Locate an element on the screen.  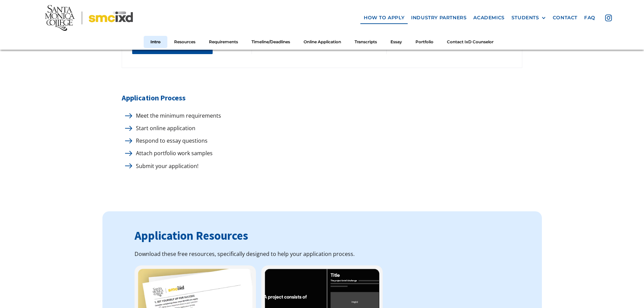
a: Online Application is located at coordinates (322, 42).